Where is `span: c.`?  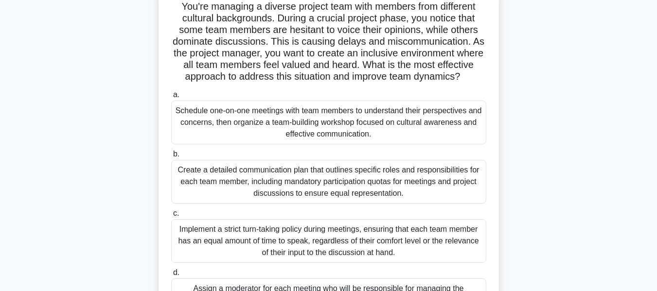 span: c. is located at coordinates (176, 213).